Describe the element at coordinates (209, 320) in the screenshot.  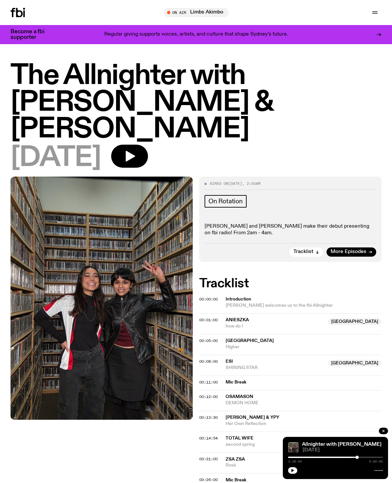
I see `button: 00:01:00` at that location.